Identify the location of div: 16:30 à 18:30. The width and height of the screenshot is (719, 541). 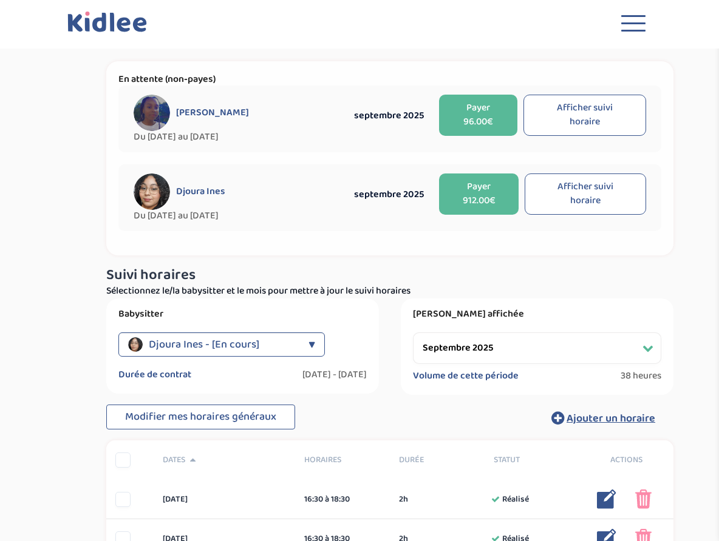
(342, 500).